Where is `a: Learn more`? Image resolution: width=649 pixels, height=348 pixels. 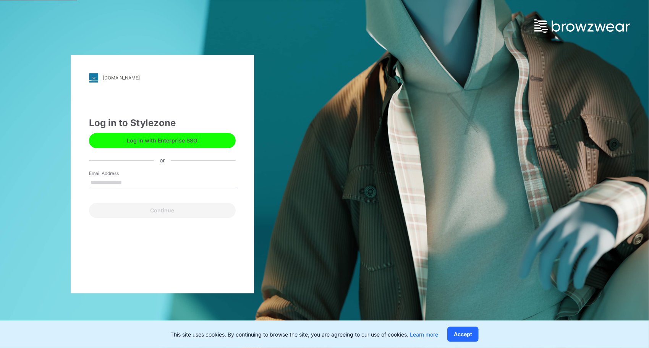
a: Learn more is located at coordinates (424, 334).